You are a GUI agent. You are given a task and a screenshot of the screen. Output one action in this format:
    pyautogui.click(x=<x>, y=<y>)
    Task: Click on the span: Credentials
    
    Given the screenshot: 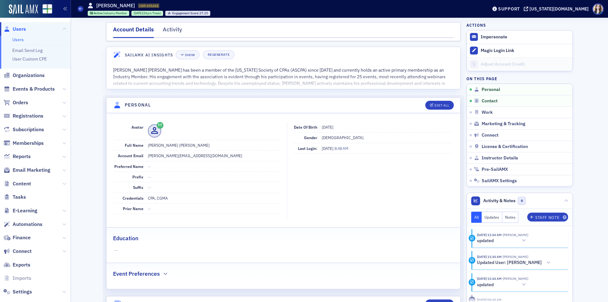 What is the action you would take?
    pyautogui.click(x=133, y=198)
    